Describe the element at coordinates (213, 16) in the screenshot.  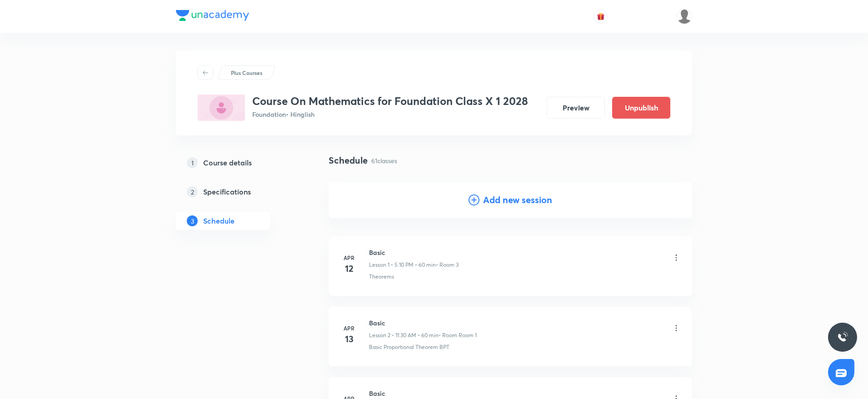
I see `a: Company Logo` at that location.